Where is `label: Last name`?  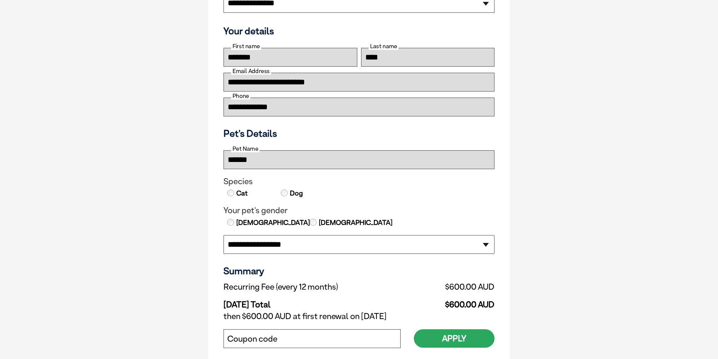
label: Last name is located at coordinates (383, 46).